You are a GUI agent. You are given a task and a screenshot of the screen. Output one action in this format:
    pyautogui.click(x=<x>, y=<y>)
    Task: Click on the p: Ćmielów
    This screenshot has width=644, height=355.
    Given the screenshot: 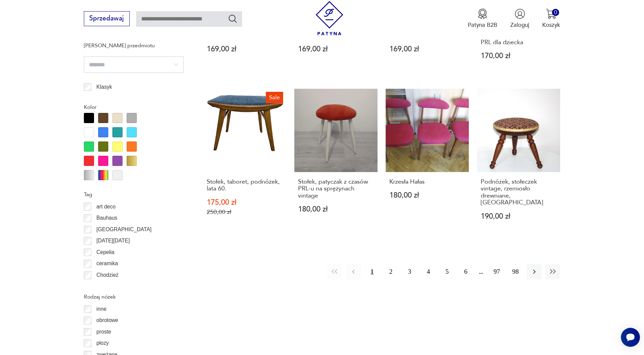 What is the action you would take?
    pyautogui.click(x=107, y=286)
    